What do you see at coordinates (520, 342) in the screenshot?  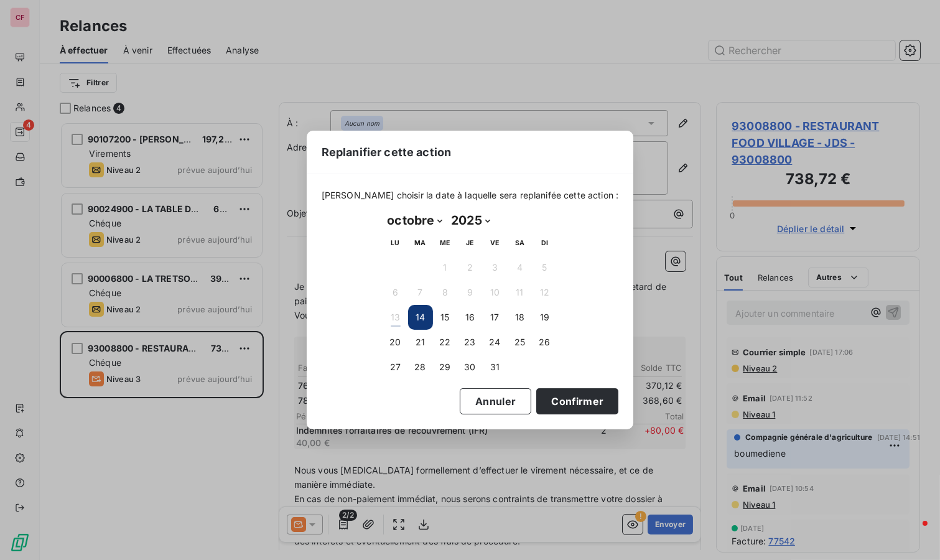 I see `button: 25` at bounding box center [520, 342].